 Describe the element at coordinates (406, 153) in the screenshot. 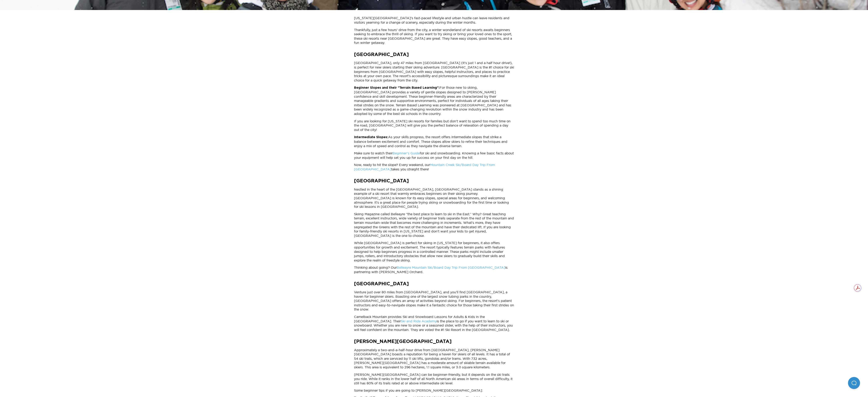

I see `a: Beginner’s Guide` at that location.